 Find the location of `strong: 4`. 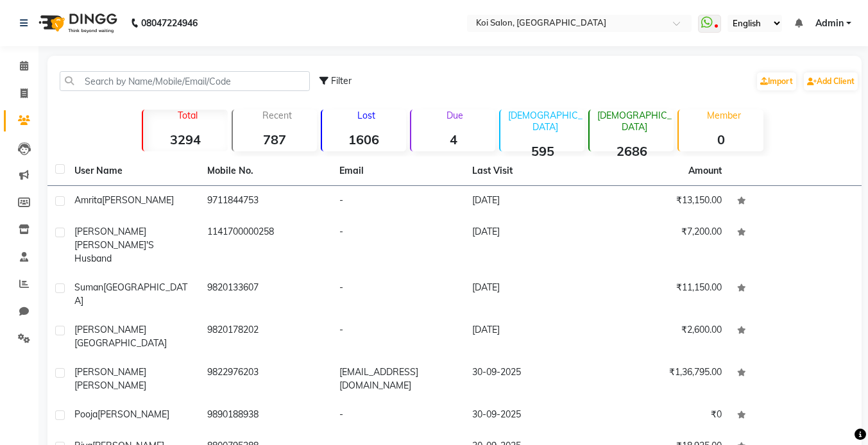

strong: 4 is located at coordinates (453, 139).